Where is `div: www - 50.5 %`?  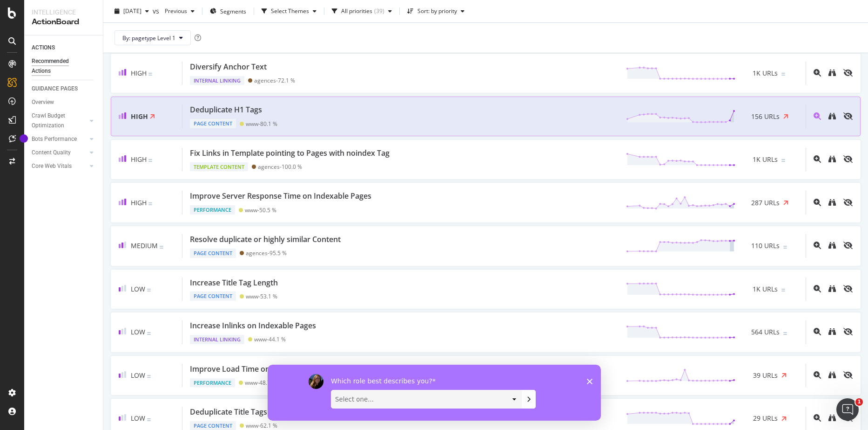
div: www - 50.5 % is located at coordinates (261, 210).